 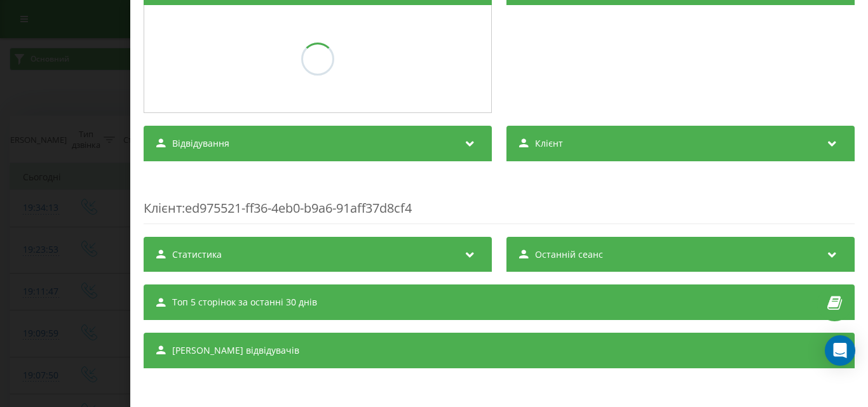 I want to click on span: Статистика, so click(x=197, y=254).